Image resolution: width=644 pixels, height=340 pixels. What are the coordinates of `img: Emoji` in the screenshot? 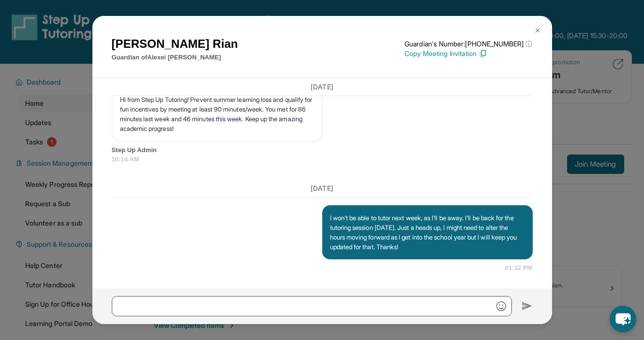 It's located at (501, 306).